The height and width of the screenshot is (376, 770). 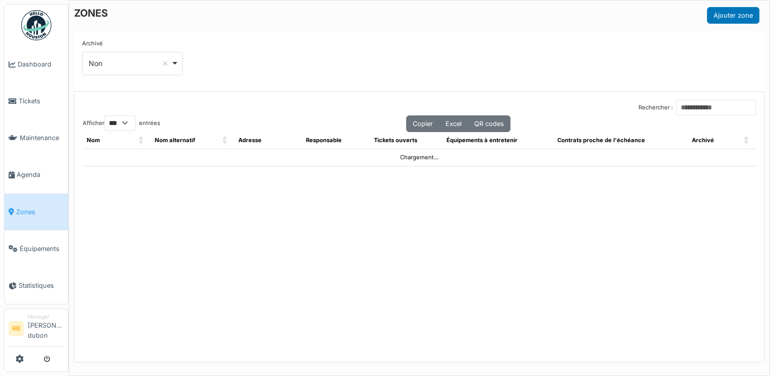 I want to click on a: Maintenance, so click(x=36, y=138).